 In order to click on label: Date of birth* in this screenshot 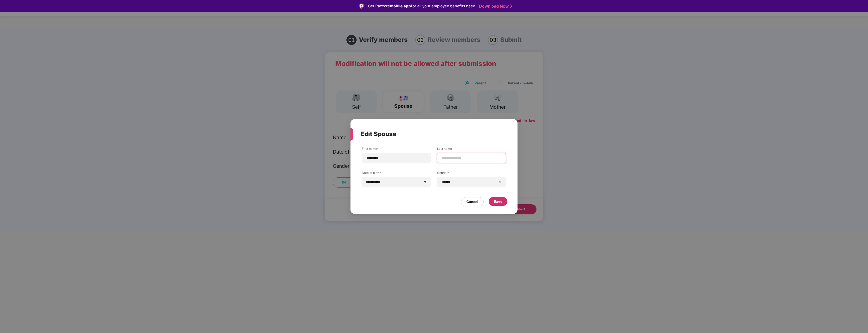, I will do `click(396, 173)`.